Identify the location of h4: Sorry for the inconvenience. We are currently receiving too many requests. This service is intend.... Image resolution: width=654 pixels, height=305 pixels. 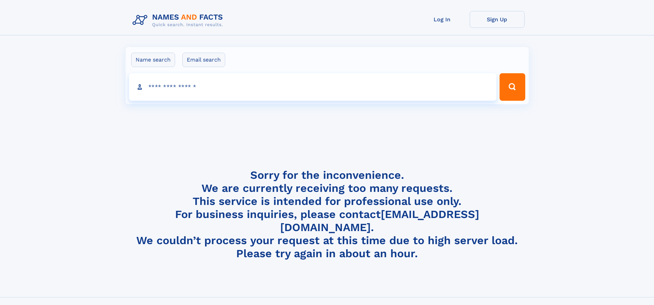
(327, 214).